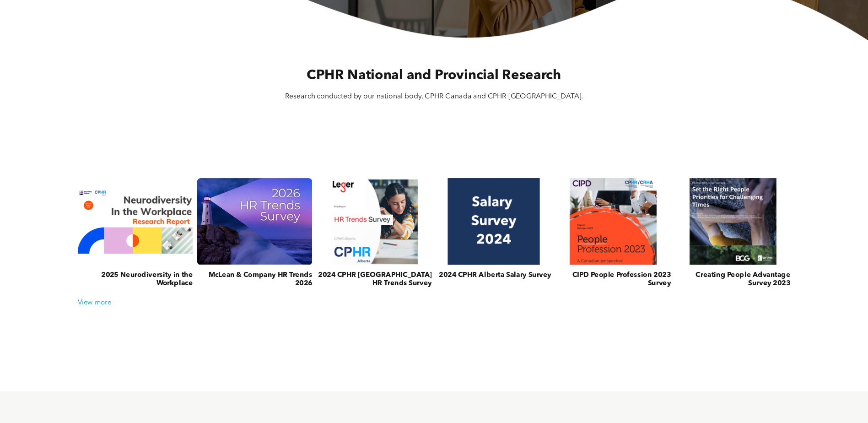  Describe the element at coordinates (434, 75) in the screenshot. I see `span: CPHR National and Provincial Research` at that location.